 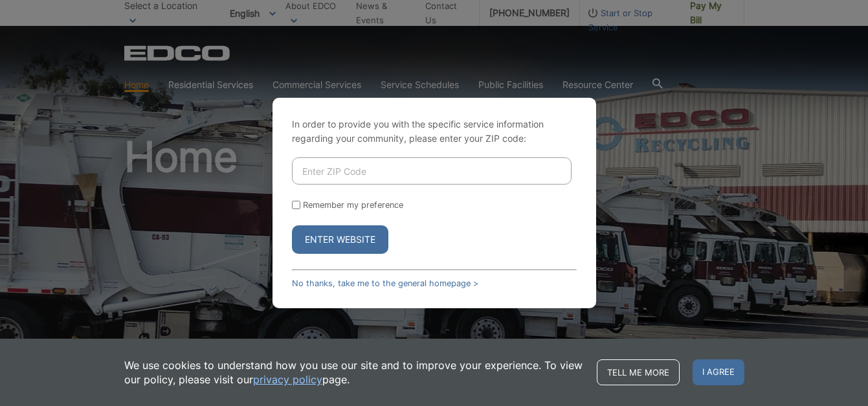 What do you see at coordinates (288, 379) in the screenshot?
I see `a: privacy policy` at bounding box center [288, 379].